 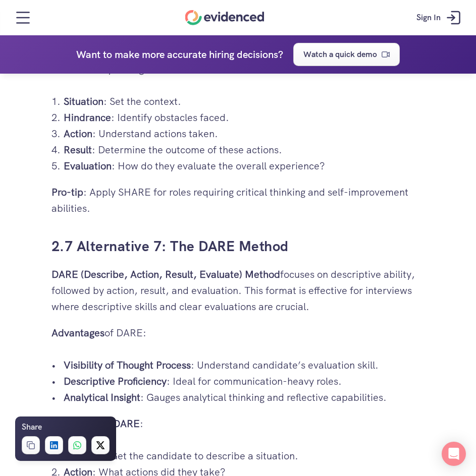 What do you see at coordinates (238, 201) in the screenshot?
I see `p: : Apply SHARE for roles requiring critical thinking and self-improvement abilities.` at bounding box center [238, 201].